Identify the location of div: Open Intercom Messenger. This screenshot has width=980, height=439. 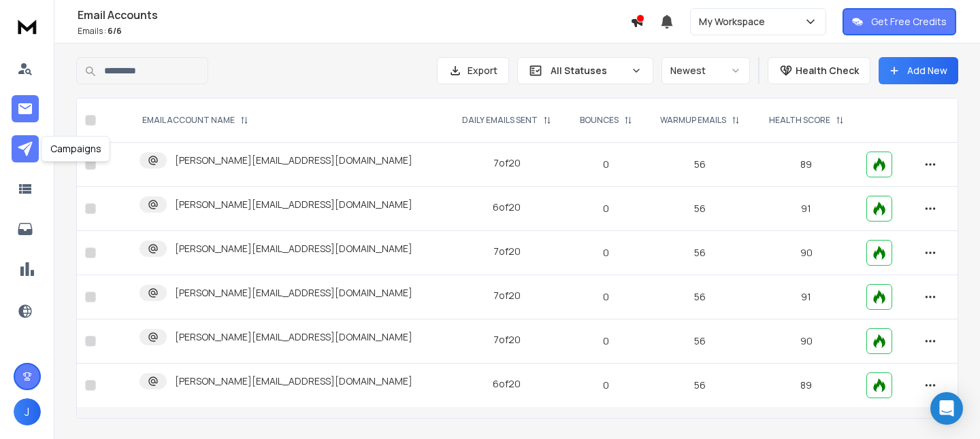
(947, 408).